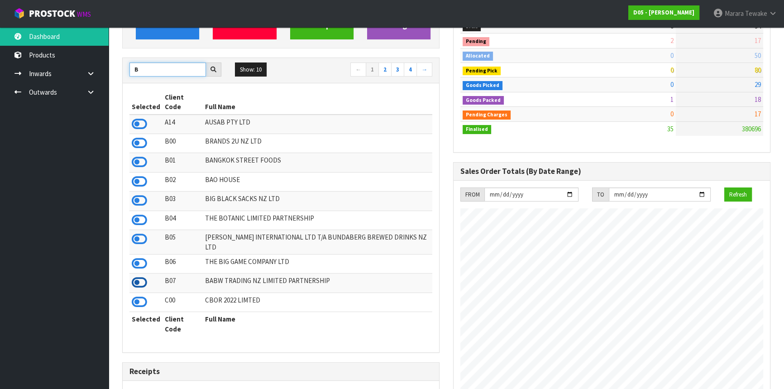  I want to click on span: Goods Picked, so click(483, 86).